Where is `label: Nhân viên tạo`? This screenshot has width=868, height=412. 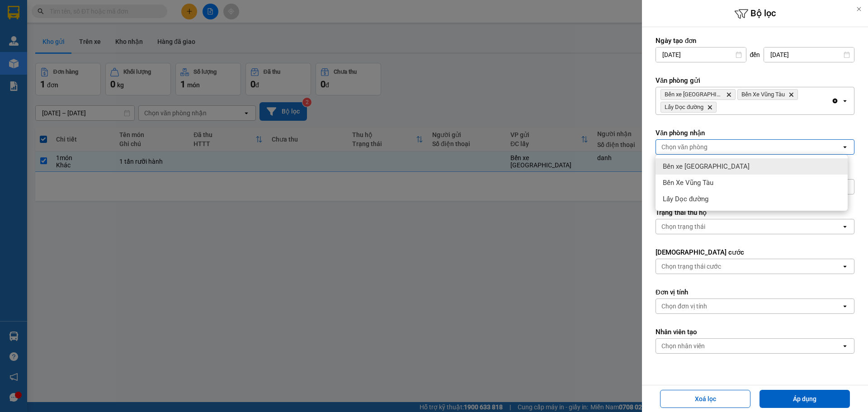
label: Nhân viên tạo is located at coordinates (755, 332).